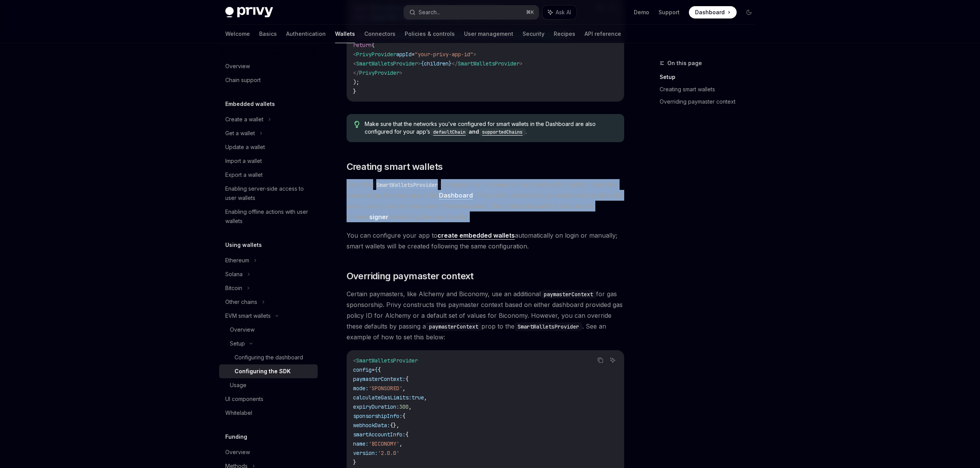  What do you see at coordinates (234, 274) in the screenshot?
I see `div: Solana` at bounding box center [234, 274].